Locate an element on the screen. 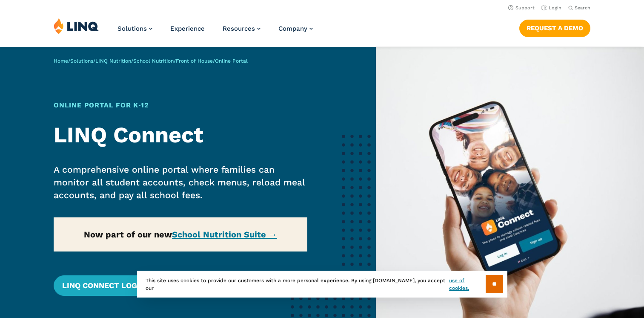 This screenshot has height=318, width=644. h1: Online Portal for K‑12 is located at coordinates (181, 105).